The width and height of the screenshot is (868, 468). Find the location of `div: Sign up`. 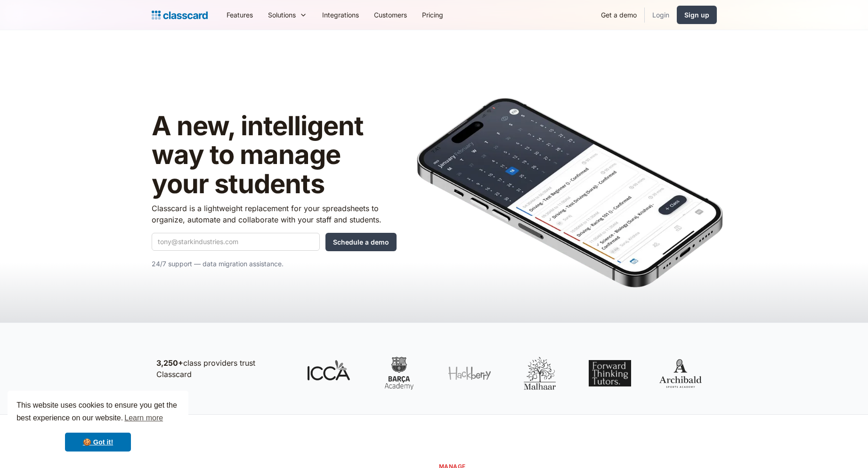

div: Sign up is located at coordinates (697, 14).